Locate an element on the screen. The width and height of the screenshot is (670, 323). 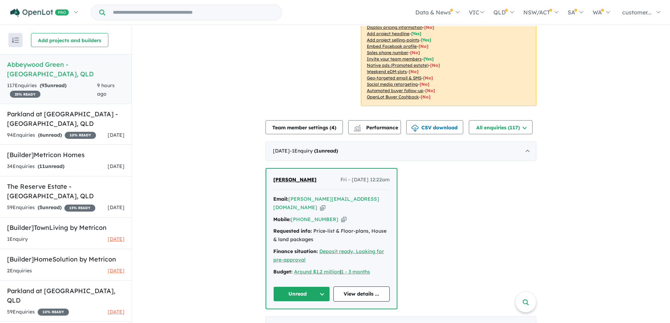
div: 1 Enquir y is located at coordinates (17, 239).